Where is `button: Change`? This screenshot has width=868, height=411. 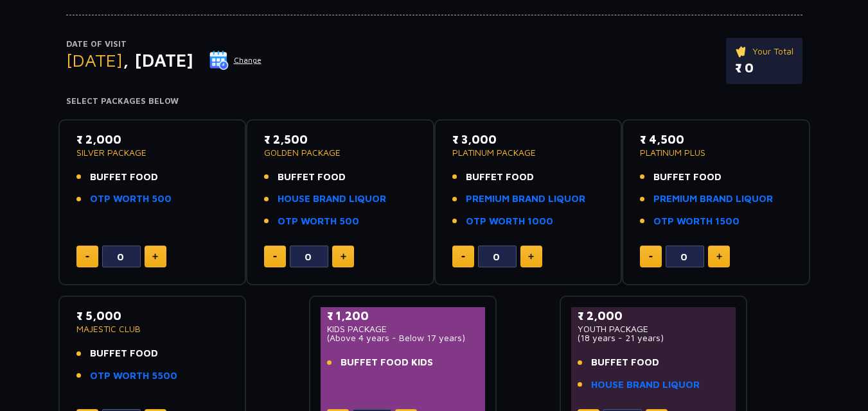 button: Change is located at coordinates (235, 60).